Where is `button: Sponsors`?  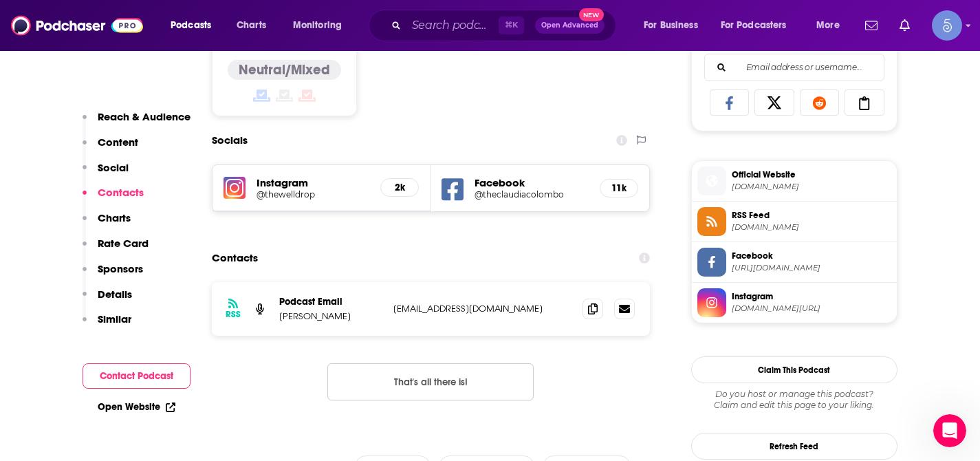 button: Sponsors is located at coordinates (112, 275).